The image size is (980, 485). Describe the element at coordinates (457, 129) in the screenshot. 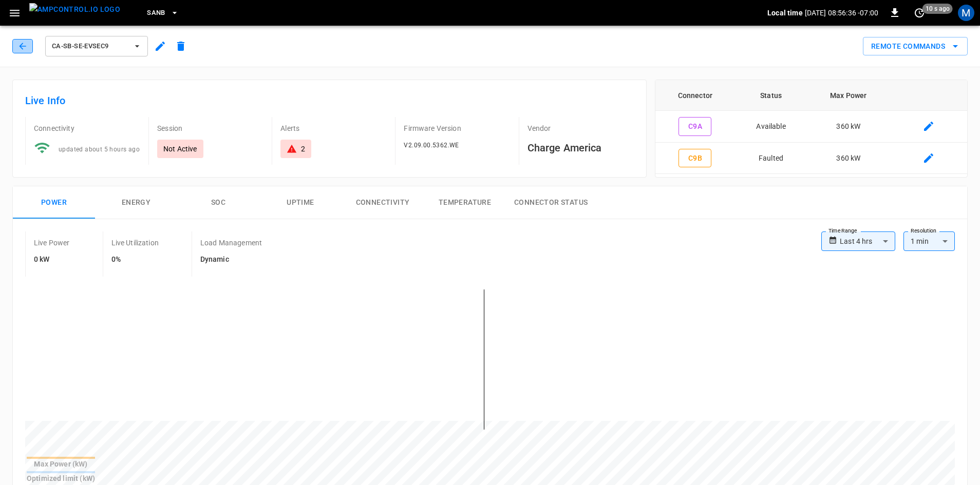

I see `p: Firmware Version` at that location.